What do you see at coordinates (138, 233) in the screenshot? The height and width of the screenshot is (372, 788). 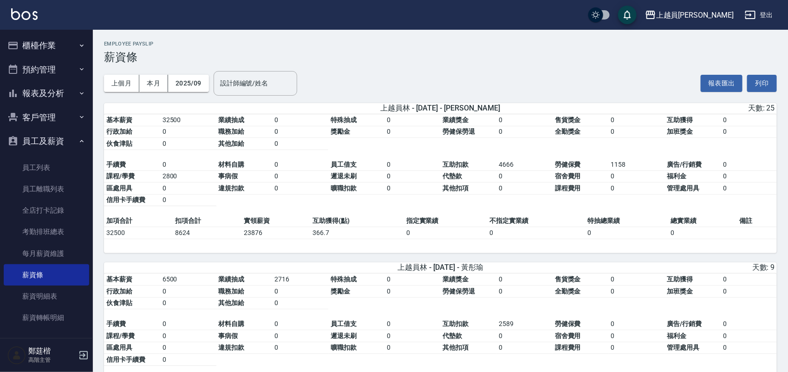 I see `td: 32500` at bounding box center [138, 233].